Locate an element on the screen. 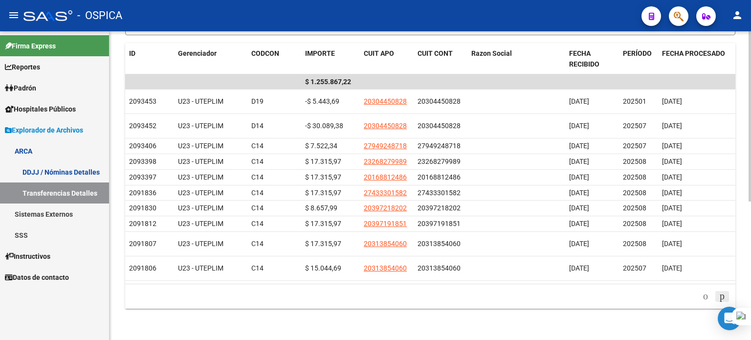 Image resolution: width=751 pixels, height=340 pixels. span: CUIT CONT is located at coordinates (435, 53).